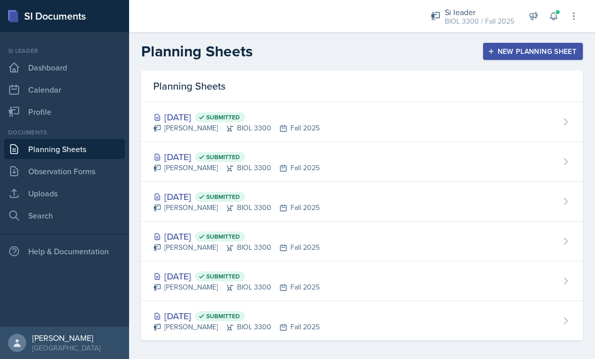 Image resolution: width=595 pixels, height=359 pixels. Describe the element at coordinates (65, 90) in the screenshot. I see `a: Calendar` at that location.